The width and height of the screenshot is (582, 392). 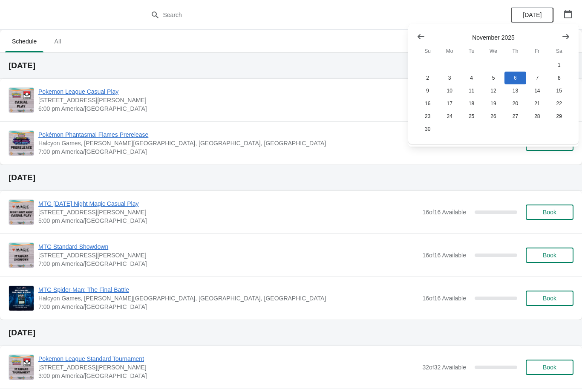 I want to click on button: Wednesday November 19 2025, so click(x=493, y=104).